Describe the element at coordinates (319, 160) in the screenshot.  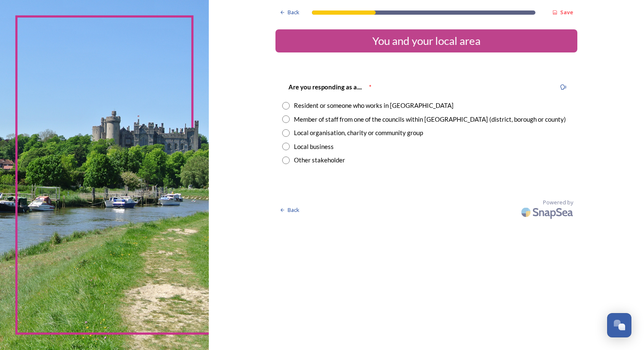
I see `div: Other stakeholder` at that location.